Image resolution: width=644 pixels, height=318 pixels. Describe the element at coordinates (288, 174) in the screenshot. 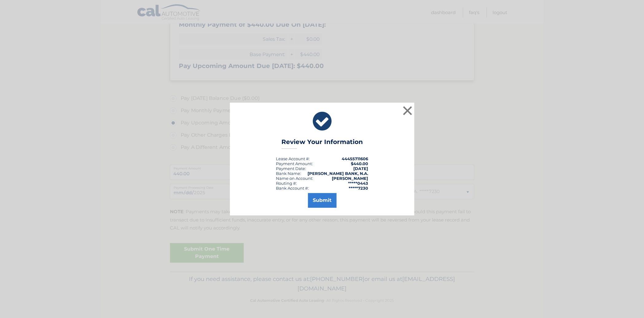

I see `div: Bank Name:` at that location.